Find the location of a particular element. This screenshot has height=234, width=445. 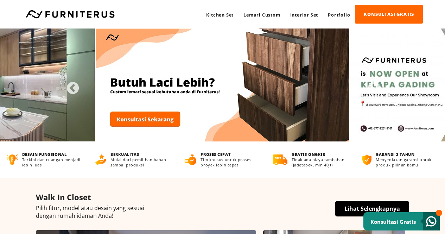

a: Konsultasi Gratis is located at coordinates (402, 221).